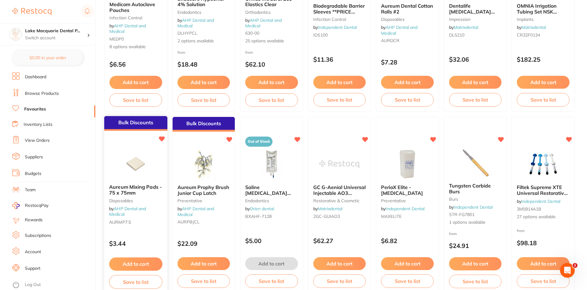  Describe the element at coordinates (475, 188) in the screenshot. I see `b: Tungsten Carbide Burs` at that location.